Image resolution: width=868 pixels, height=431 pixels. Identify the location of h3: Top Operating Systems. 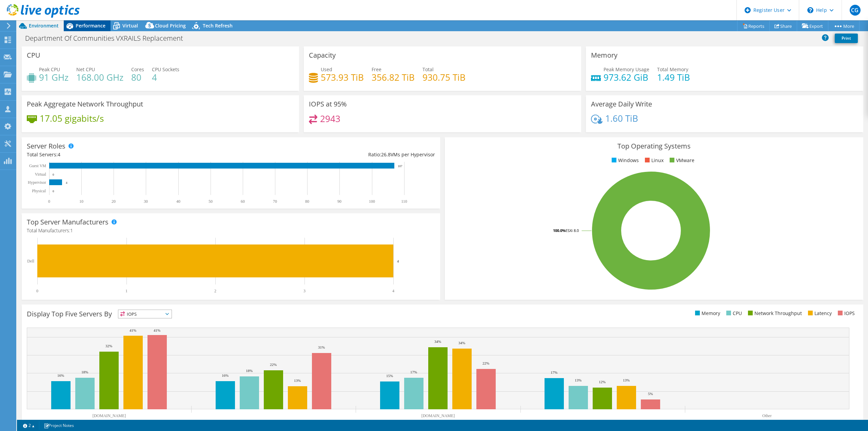
(654, 146).